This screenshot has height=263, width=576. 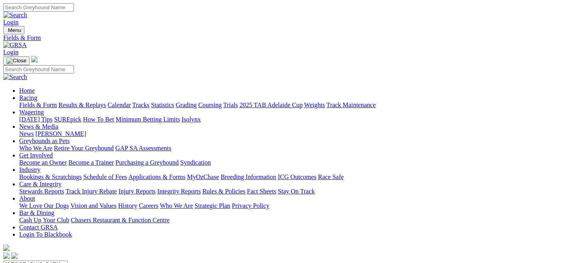 I want to click on a: Track Maintenance, so click(x=351, y=105).